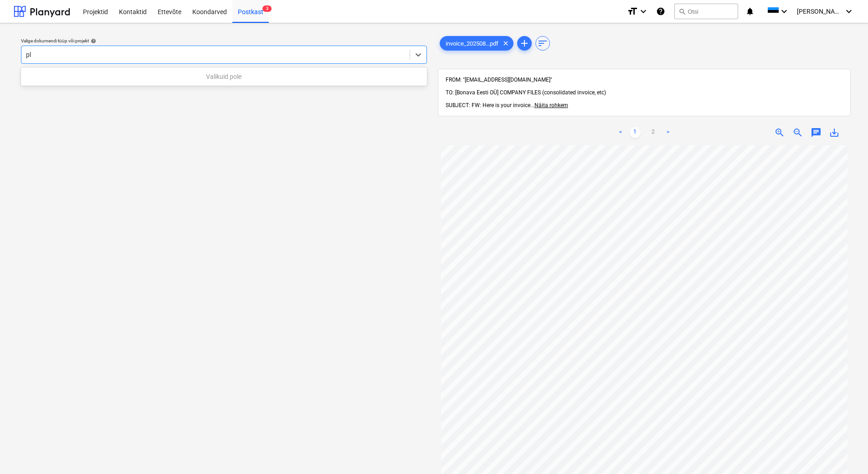  I want to click on a: Next page, so click(668, 133).